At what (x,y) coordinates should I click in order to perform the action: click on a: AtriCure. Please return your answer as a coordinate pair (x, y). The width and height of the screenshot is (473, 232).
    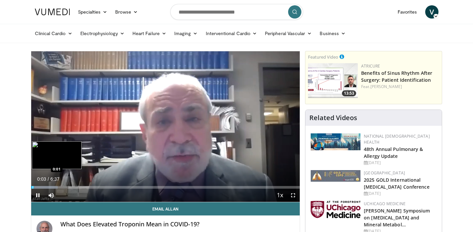
    Looking at the image, I should click on (370, 66).